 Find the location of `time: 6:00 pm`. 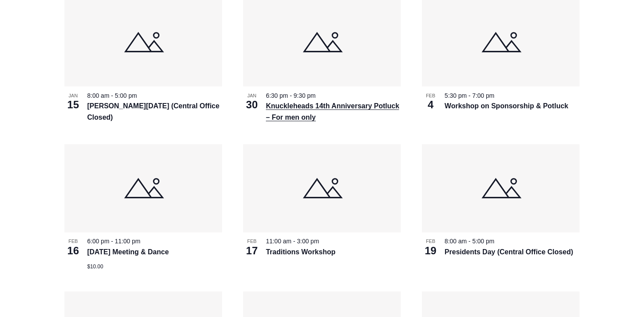

time: 6:00 pm is located at coordinates (98, 242).